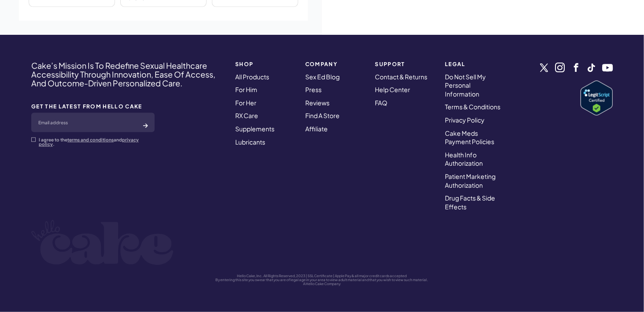 This screenshot has height=312, width=644. Describe the element at coordinates (596, 98) in the screenshot. I see `img: Verify Approval for www.hellocake.com` at that location.